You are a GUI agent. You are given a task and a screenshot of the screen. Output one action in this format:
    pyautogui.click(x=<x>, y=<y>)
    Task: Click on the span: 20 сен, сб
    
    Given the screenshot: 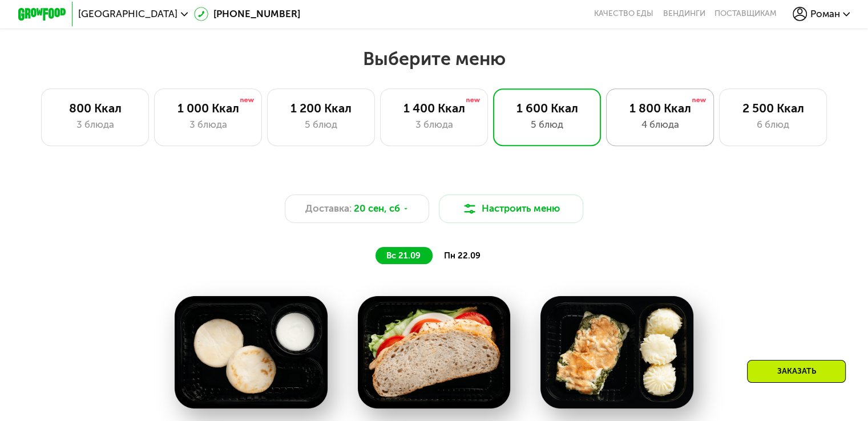 What is the action you would take?
    pyautogui.click(x=377, y=208)
    